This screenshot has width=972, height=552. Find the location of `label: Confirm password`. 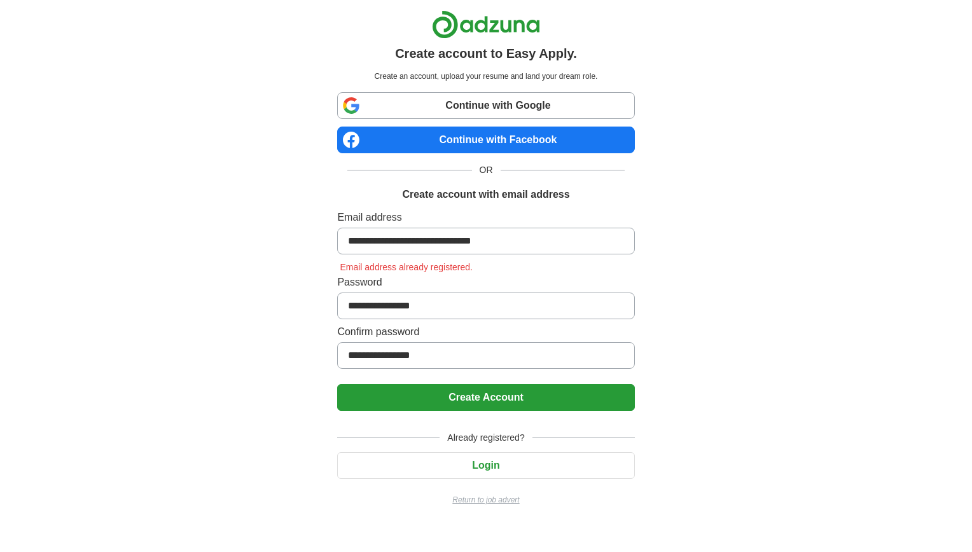

label: Confirm password is located at coordinates (485, 332).